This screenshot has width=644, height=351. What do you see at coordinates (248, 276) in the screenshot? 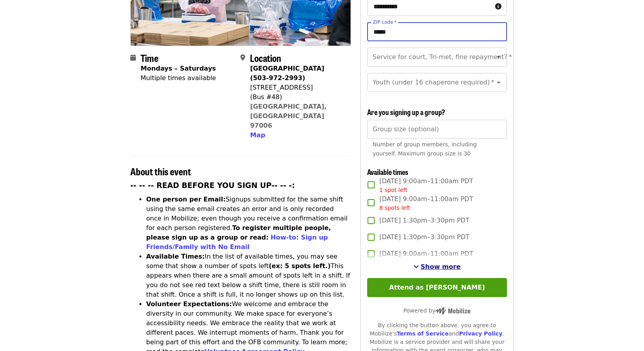
I see `li: In the list of available times, you may see some that show a number of spots left This appears wh...` at bounding box center [248, 276].